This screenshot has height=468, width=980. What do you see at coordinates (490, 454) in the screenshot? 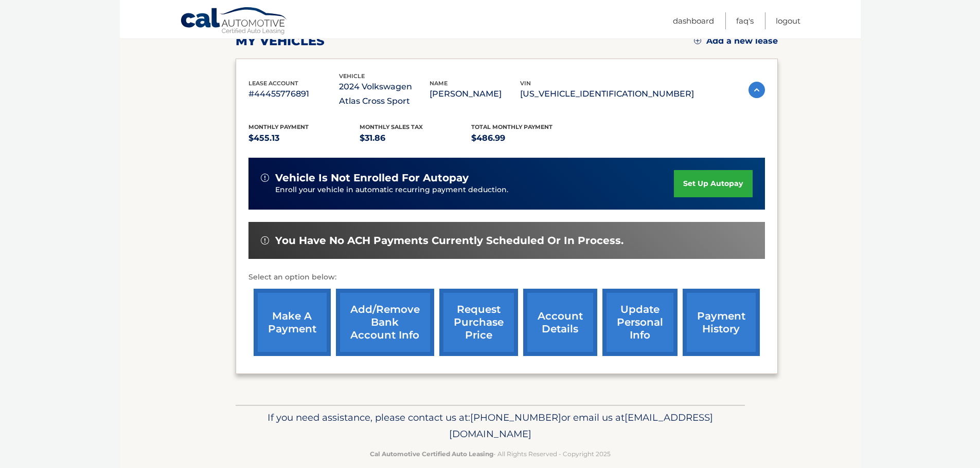
I see `p: - All Rights Reserved - Copyright 2025` at bounding box center [490, 454].